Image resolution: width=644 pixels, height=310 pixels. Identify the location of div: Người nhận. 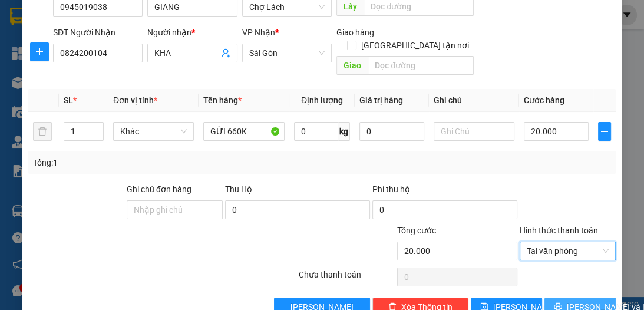
(192, 33).